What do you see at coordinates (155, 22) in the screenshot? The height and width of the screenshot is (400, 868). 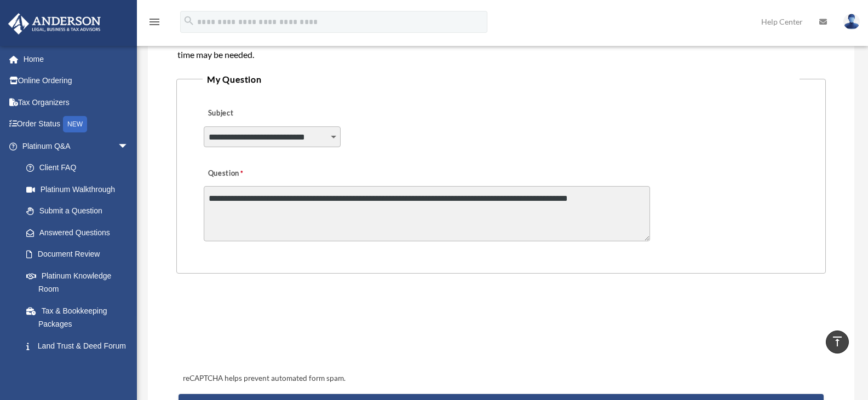 I see `i: menu` at bounding box center [155, 22].